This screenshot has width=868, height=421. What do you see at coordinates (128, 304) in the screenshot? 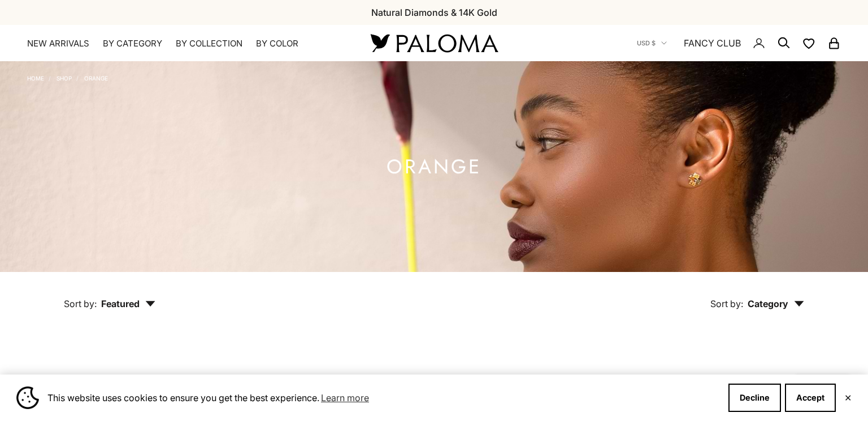
I see `span: Featured` at bounding box center [128, 304].